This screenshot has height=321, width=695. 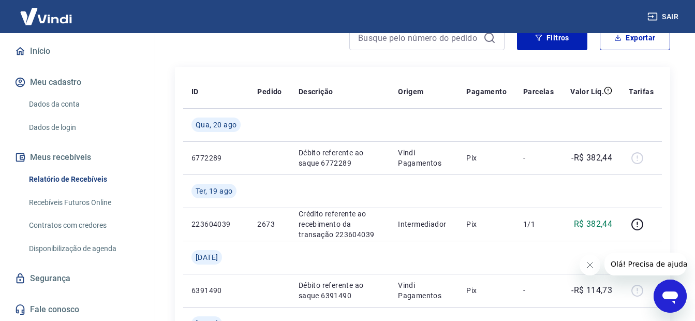 What do you see at coordinates (216, 224) in the screenshot?
I see `p: 223604039` at bounding box center [216, 224].